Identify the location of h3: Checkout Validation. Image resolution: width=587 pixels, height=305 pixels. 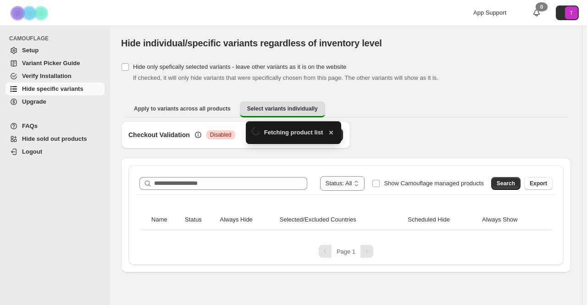
(159, 135).